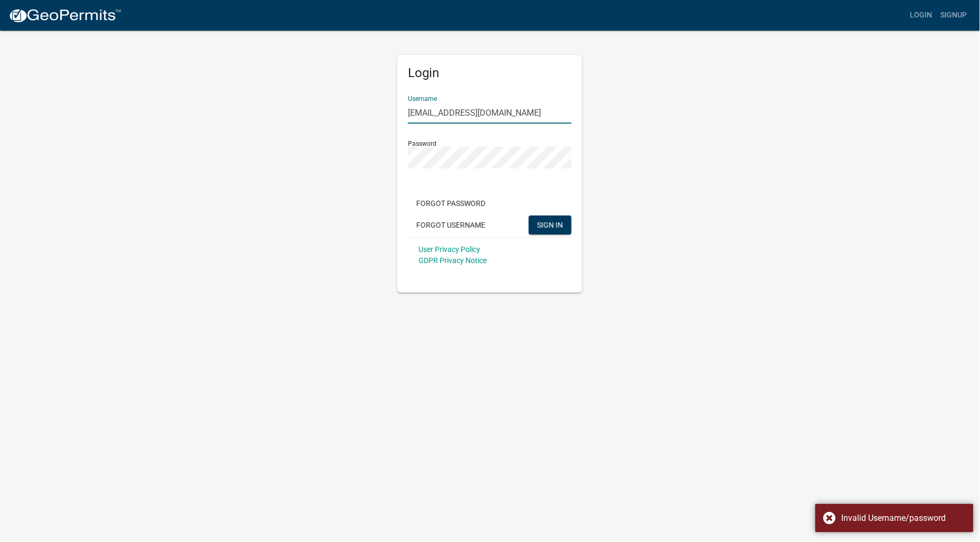 This screenshot has height=542, width=980. Describe the element at coordinates (450, 225) in the screenshot. I see `button: Forgot Username` at that location.